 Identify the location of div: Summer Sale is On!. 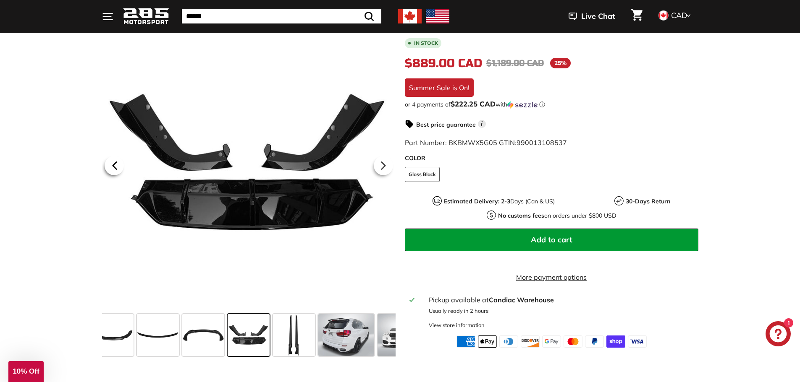
(439, 88).